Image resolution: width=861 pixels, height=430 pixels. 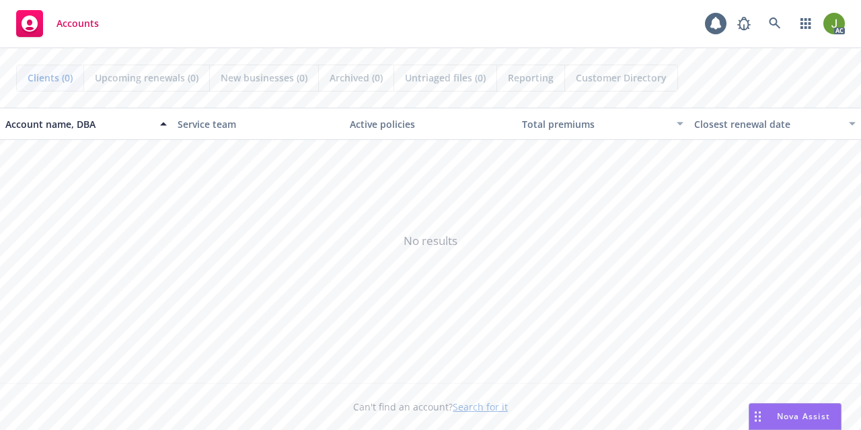 I want to click on div: Active policies, so click(x=431, y=124).